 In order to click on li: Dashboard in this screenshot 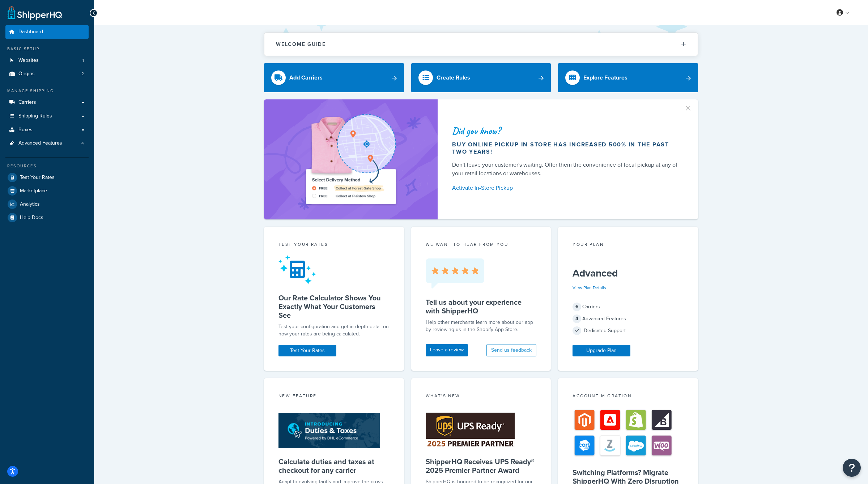, I will do `click(47, 32)`.